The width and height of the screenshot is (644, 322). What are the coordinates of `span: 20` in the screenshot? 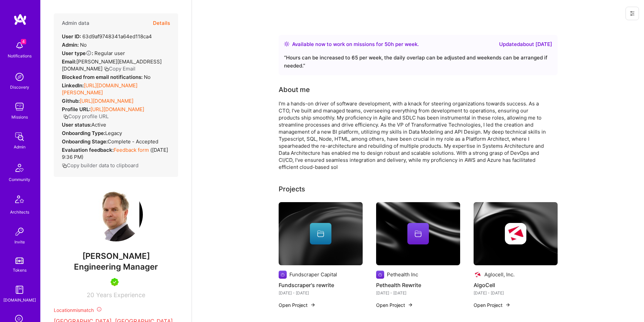 It's located at (90, 295).